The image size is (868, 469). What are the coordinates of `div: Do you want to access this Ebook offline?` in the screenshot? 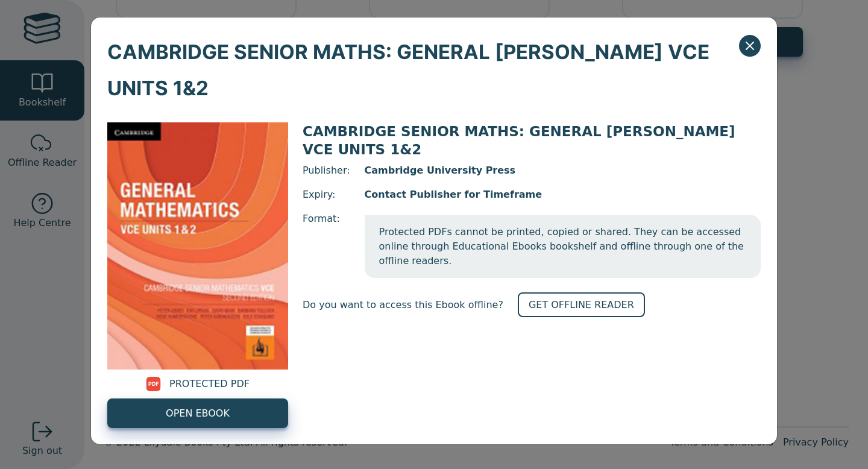 It's located at (532, 304).